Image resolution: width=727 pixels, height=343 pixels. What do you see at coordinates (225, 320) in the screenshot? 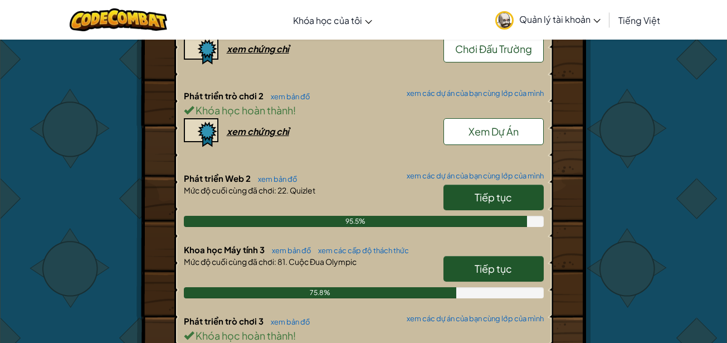
I see `span: Phát triển trò chơi 3` at bounding box center [225, 320].